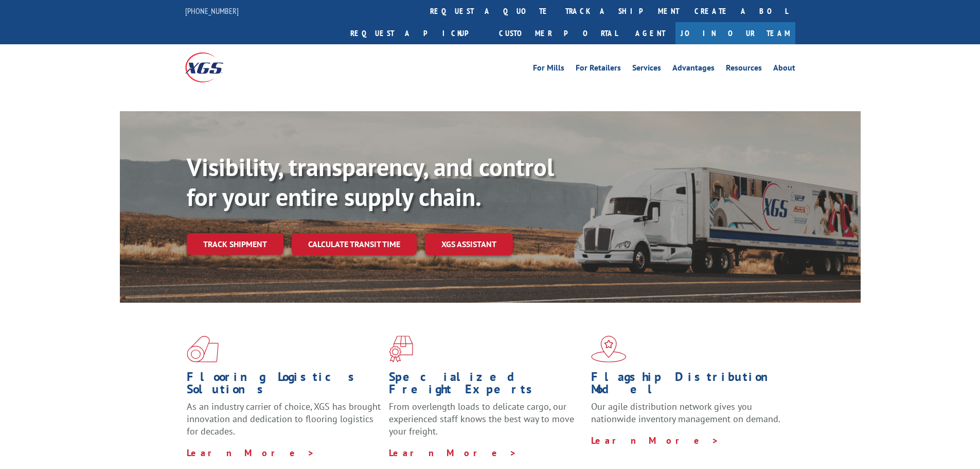 The width and height of the screenshot is (980, 469). Describe the element at coordinates (744, 69) in the screenshot. I see `a: Resources` at that location.